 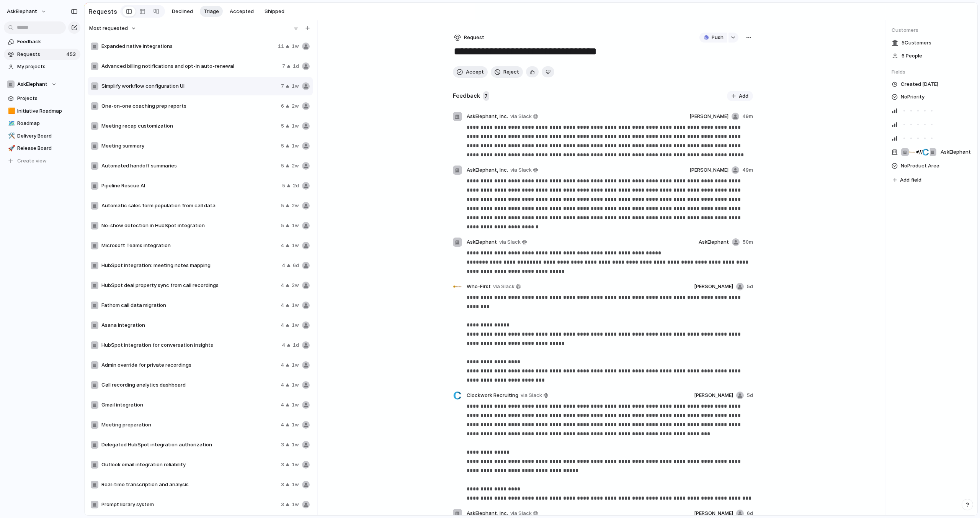 What do you see at coordinates (32, 161) in the screenshot?
I see `span: Create view` at bounding box center [32, 161].